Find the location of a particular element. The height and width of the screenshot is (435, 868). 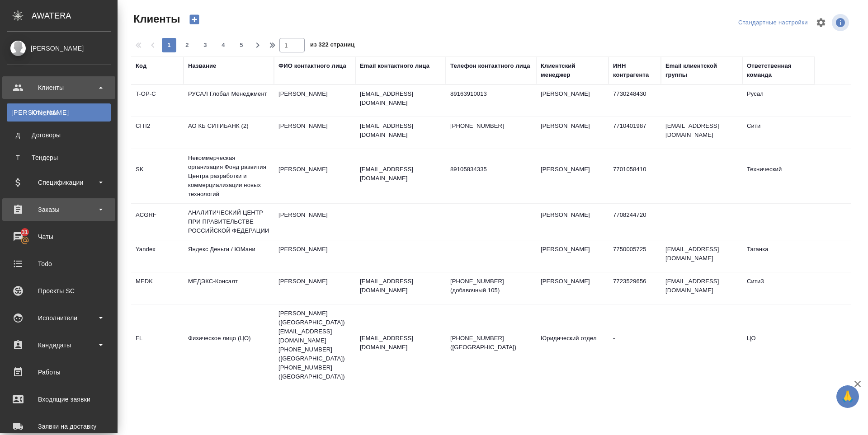

span: Посмотреть информацию is located at coordinates (841, 23).